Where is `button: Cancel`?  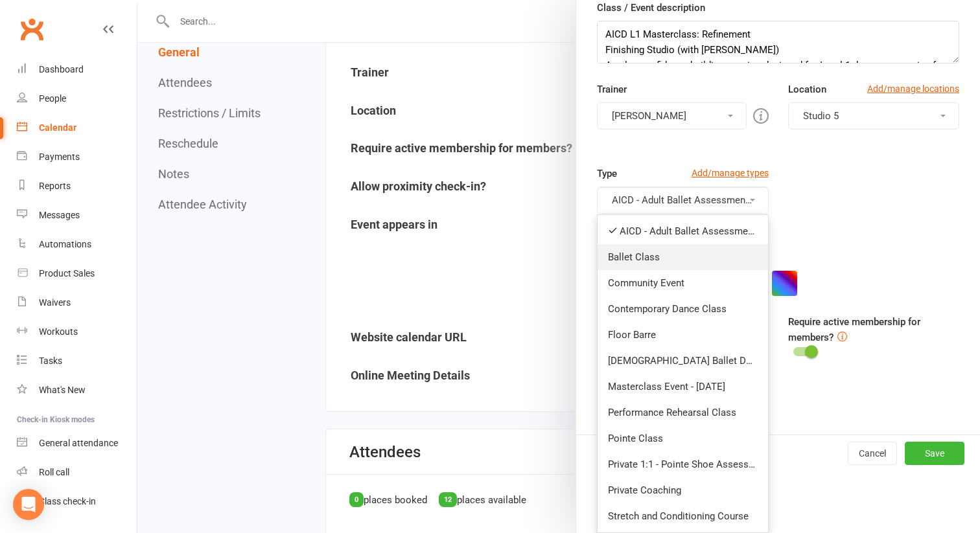
button: Cancel is located at coordinates (873, 453).